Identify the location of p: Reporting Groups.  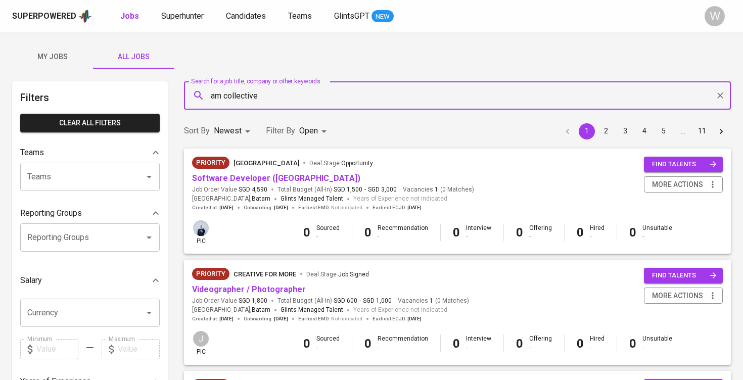
(51, 213).